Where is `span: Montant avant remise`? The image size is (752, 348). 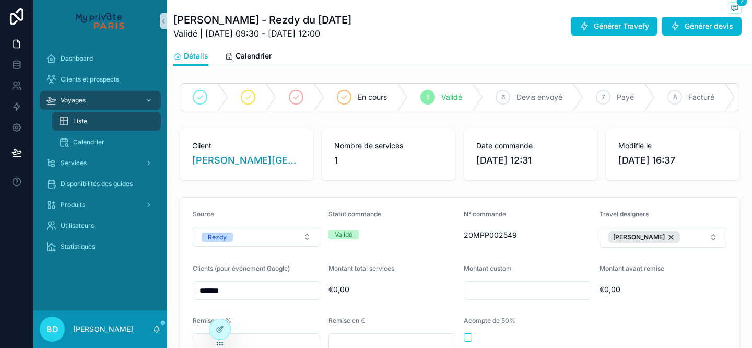
span: Montant avant remise is located at coordinates (632, 268).